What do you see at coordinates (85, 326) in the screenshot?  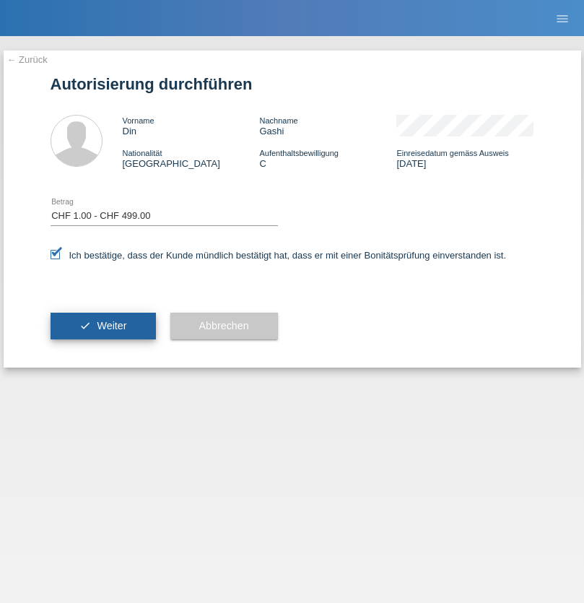 I see `i: check` at bounding box center [85, 326].